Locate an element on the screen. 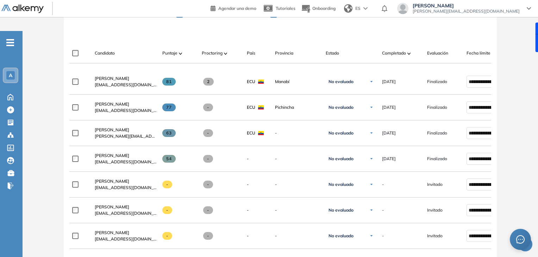 The height and width of the screenshot is (257, 538). span: message is located at coordinates (521, 240).